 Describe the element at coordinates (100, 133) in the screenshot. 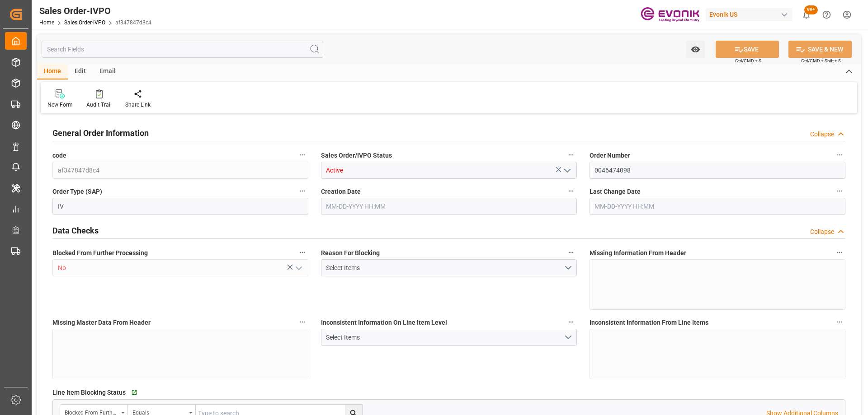

I see `h2: General Order Information` at that location.